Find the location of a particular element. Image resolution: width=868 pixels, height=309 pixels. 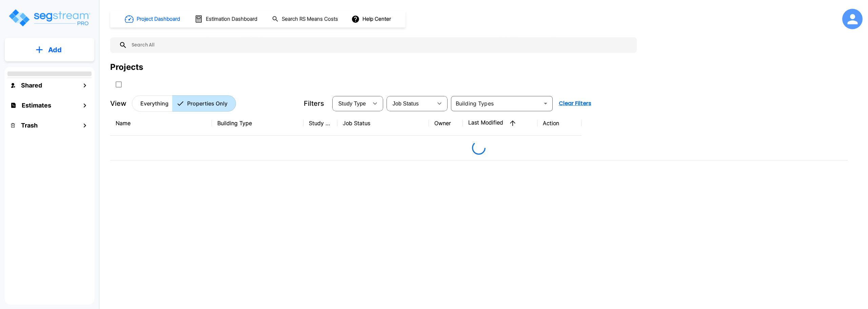

h1: Estimates is located at coordinates (37, 105).